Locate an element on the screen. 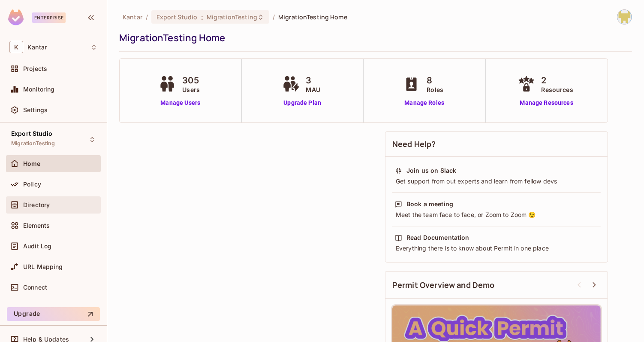 The width and height of the screenshot is (644, 342). div: MigrationTesting Home is located at coordinates (374, 38).